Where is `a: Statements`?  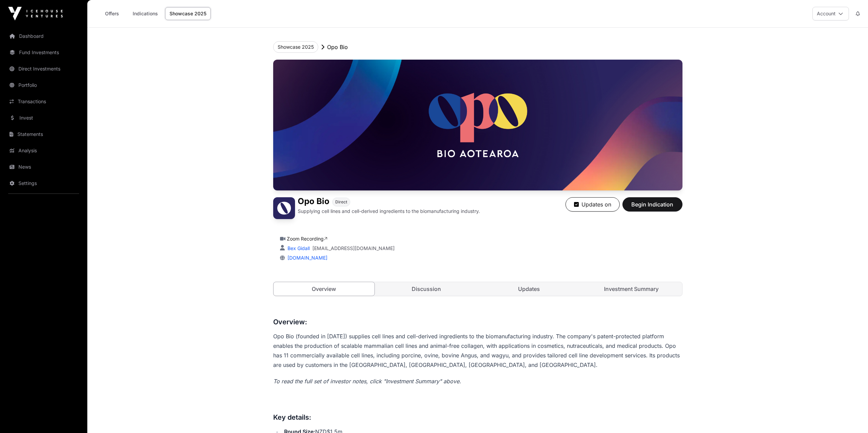
a: Statements is located at coordinates (44, 135).